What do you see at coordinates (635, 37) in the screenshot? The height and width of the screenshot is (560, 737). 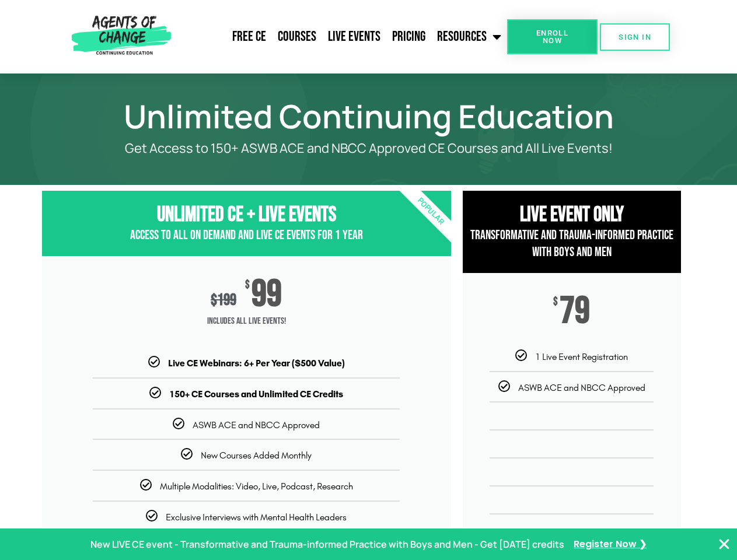 I see `a: SIGN IN` at bounding box center [635, 37].